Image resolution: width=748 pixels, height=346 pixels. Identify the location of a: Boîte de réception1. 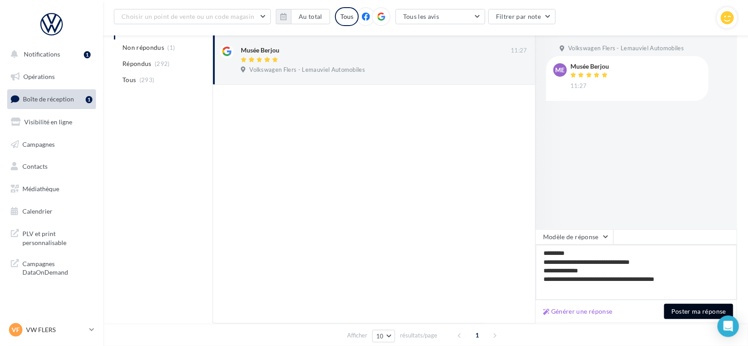
(52, 99).